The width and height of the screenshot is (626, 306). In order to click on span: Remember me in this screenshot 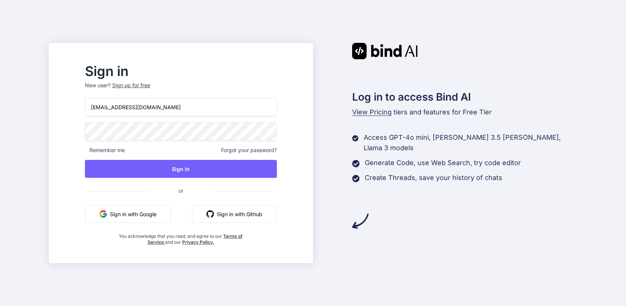, I will do `click(105, 150)`.